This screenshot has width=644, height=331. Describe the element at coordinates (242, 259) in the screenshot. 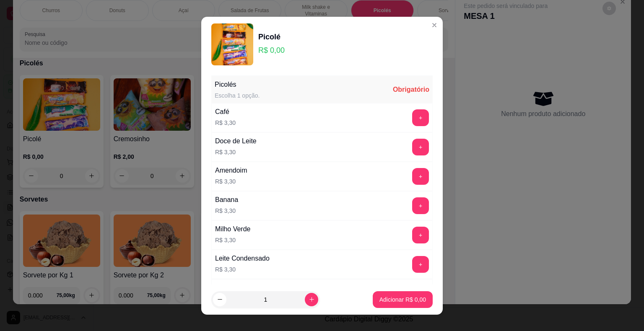

I see `div: Leite Condensado` at that location.